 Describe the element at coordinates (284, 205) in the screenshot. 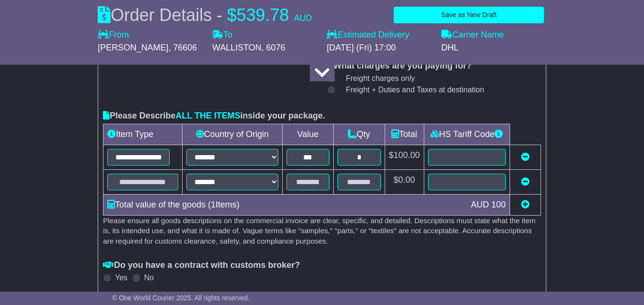

I see `div: Total value of the goods ( Items)` at that location.